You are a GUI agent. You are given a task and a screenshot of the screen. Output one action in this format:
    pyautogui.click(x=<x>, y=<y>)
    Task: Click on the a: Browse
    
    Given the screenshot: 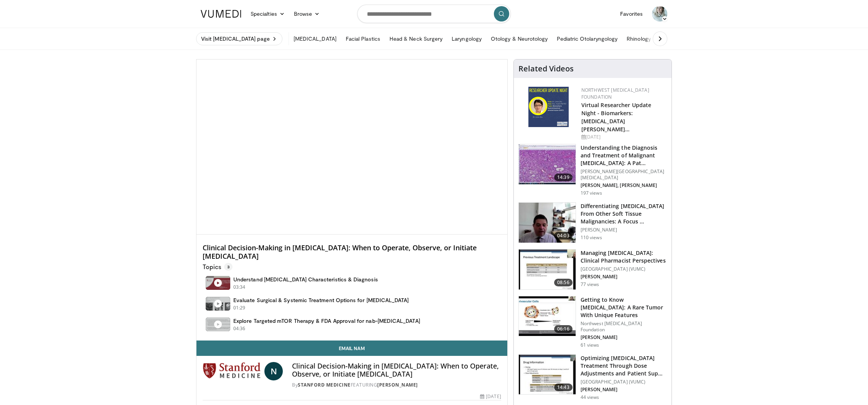 What is the action you would take?
    pyautogui.click(x=307, y=14)
    